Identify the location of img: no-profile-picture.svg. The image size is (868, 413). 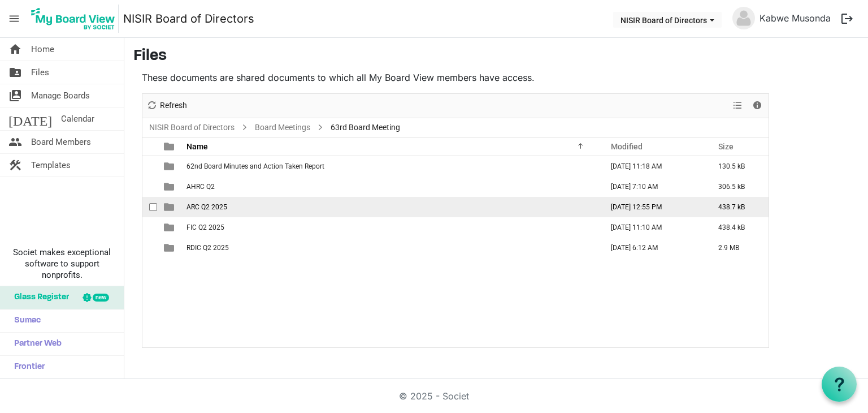
(744, 18).